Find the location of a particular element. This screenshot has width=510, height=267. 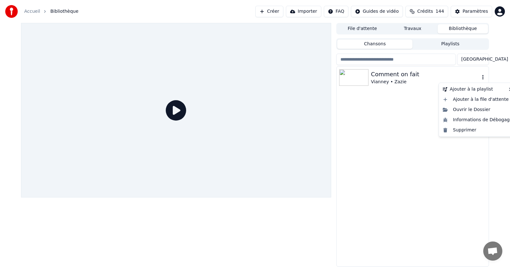

img: youka is located at coordinates (11, 11).